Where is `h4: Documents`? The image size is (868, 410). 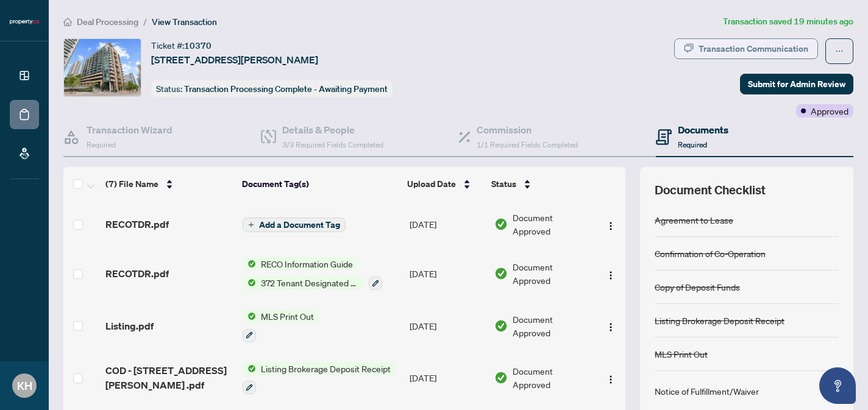
h4: Documents is located at coordinates (703, 130).